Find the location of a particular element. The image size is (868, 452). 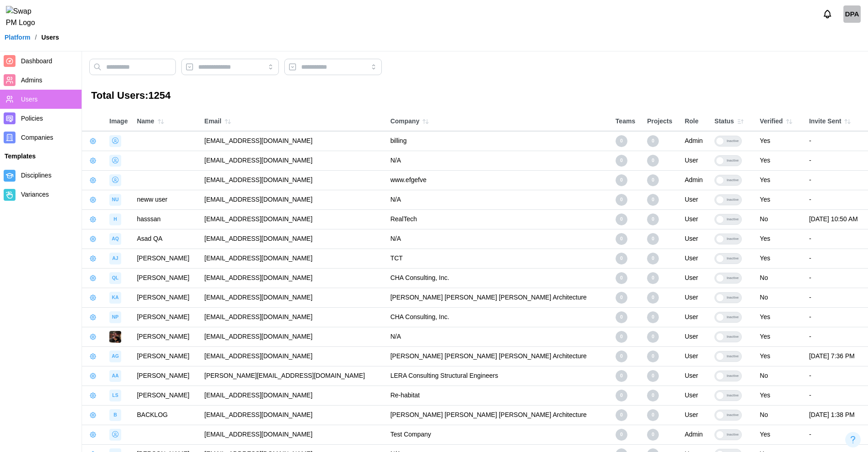

td: LERA Consulting Structural Engineers is located at coordinates (499, 376).